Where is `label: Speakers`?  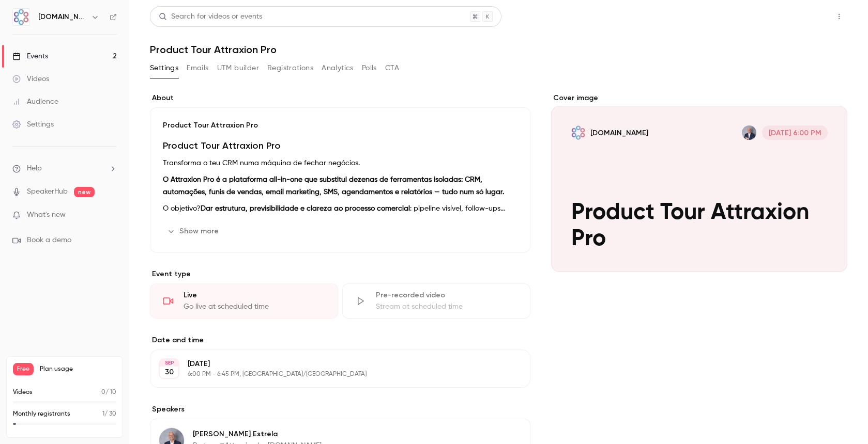
label: Speakers is located at coordinates (340, 410).